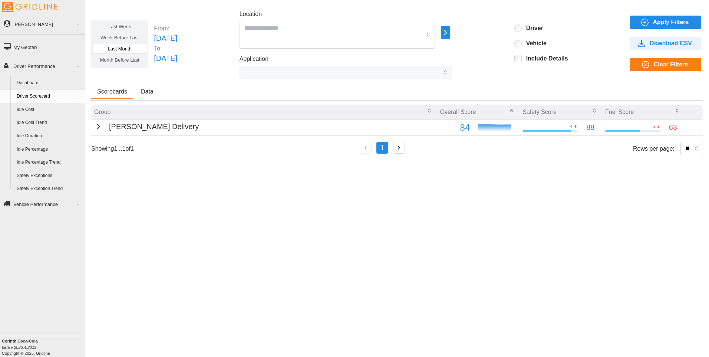 This screenshot has width=709, height=357. Describe the element at coordinates (49, 83) in the screenshot. I see `a: Dashboard` at that location.